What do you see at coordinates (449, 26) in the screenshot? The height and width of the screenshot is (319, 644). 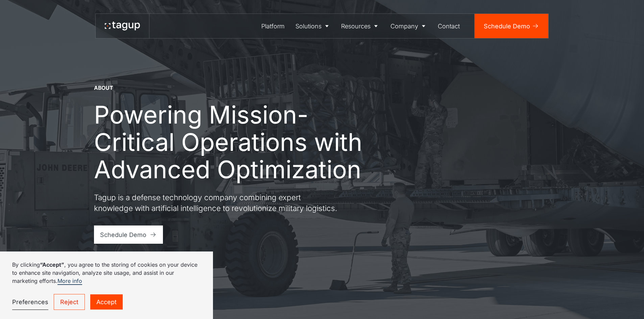 I see `div: Contact` at bounding box center [449, 26].